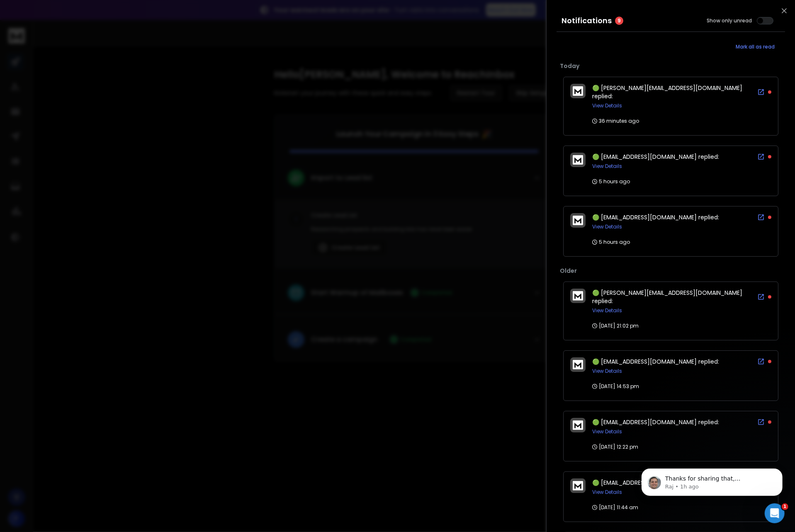 Image resolution: width=795 pixels, height=532 pixels. What do you see at coordinates (90, 36) in the screenshot?
I see `p: Message from Raj, sent 1h ago` at bounding box center [90, 36].